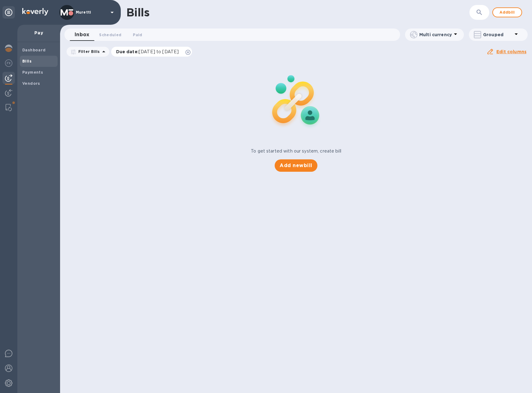 The image size is (532, 393). What do you see at coordinates (82, 35) in the screenshot?
I see `span: Inbox` at bounding box center [82, 35].